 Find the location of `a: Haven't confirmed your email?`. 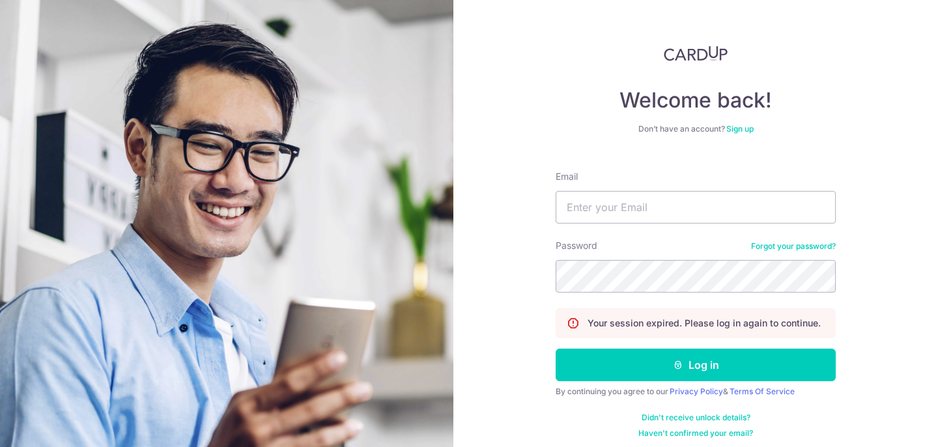

a: Haven't confirmed your email? is located at coordinates (696, 433).